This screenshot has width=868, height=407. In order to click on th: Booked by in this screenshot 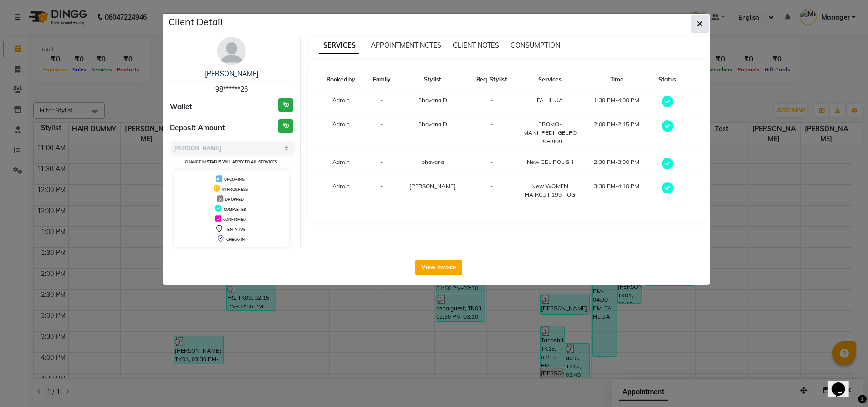, I will do `click(341, 80)`.